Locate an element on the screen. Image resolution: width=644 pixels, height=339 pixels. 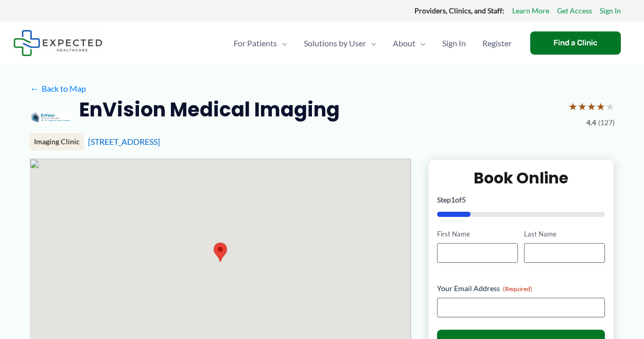
span: 5 is located at coordinates (464, 199).